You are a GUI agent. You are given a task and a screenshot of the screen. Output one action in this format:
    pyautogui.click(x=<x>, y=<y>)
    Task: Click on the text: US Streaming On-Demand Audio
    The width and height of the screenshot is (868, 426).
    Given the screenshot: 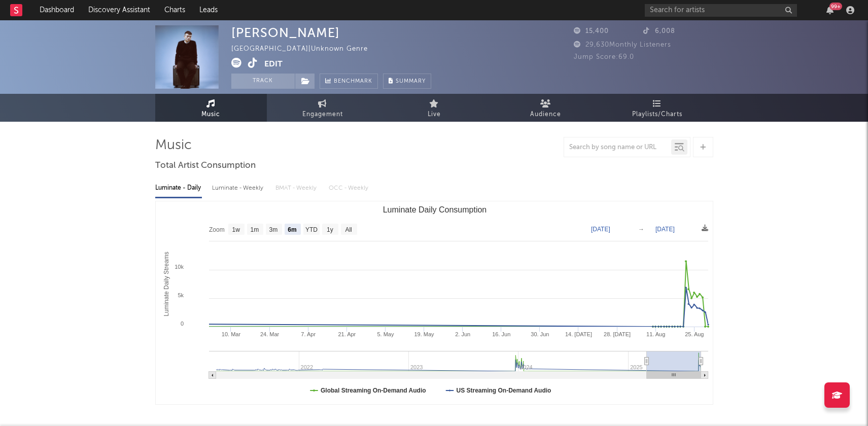 What is the action you would take?
    pyautogui.click(x=503, y=390)
    